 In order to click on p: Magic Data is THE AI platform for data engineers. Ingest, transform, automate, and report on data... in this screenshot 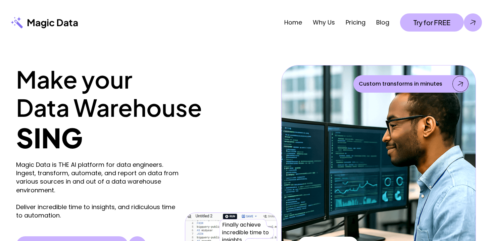, I will do `click(99, 190)`.